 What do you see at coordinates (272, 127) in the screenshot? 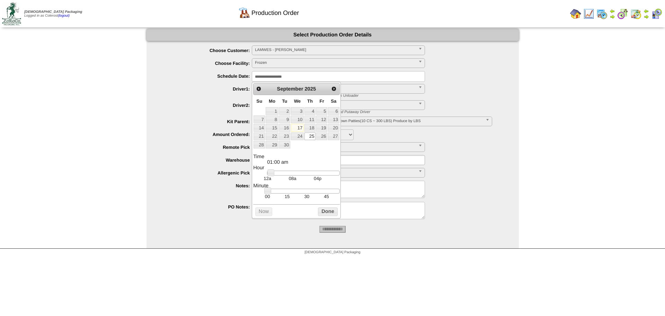
I see `a: 15` at bounding box center [272, 127].